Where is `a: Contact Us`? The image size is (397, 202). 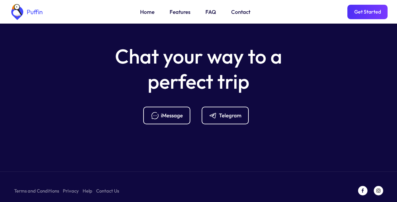
a: Contact Us is located at coordinates (108, 190).